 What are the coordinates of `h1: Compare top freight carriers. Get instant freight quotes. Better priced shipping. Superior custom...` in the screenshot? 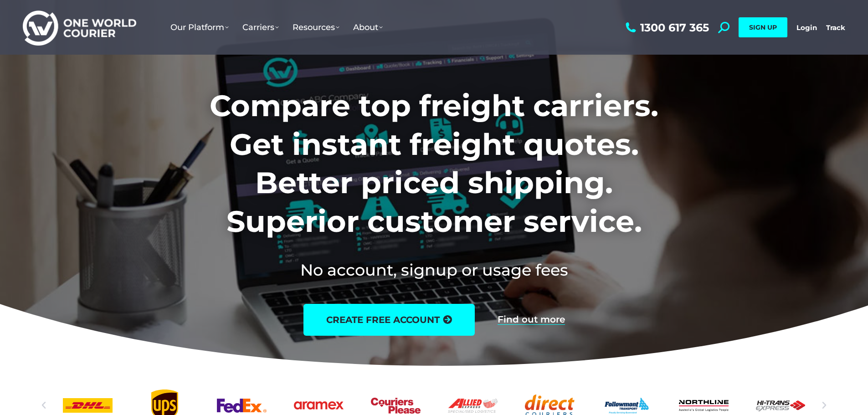 It's located at (434, 164).